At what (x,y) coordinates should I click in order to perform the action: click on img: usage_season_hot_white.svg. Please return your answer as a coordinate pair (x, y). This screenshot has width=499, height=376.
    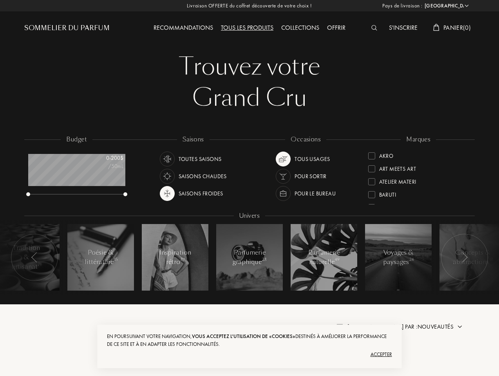
    Looking at the image, I should click on (167, 176).